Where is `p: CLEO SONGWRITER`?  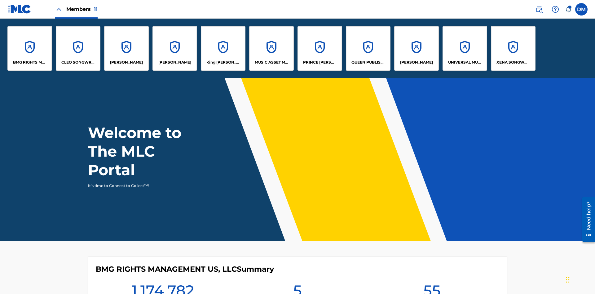
p: CLEO SONGWRITER is located at coordinates (78, 62).